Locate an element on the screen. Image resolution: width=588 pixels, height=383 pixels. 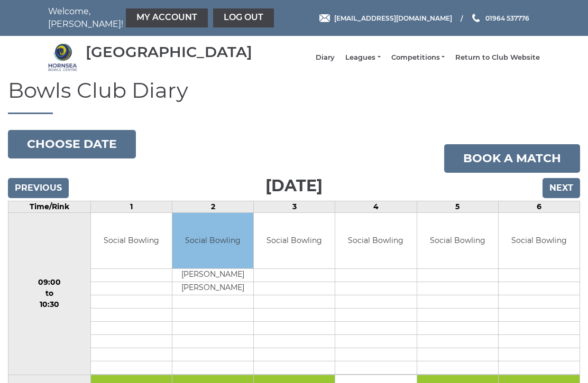
img: Hornsea Bowls Centre is located at coordinates (62, 57).